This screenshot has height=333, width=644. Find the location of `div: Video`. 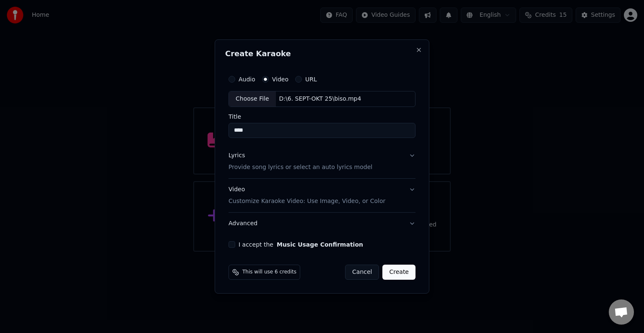

div: Video is located at coordinates (307, 195).